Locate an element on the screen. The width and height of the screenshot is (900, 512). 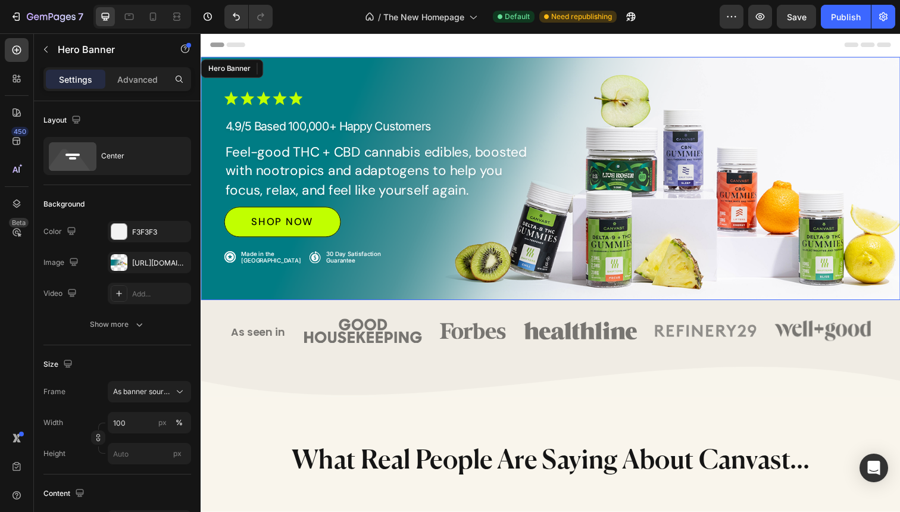
p: 4.9/5 Based 100,000+ Happy Customers is located at coordinates (357, 95).